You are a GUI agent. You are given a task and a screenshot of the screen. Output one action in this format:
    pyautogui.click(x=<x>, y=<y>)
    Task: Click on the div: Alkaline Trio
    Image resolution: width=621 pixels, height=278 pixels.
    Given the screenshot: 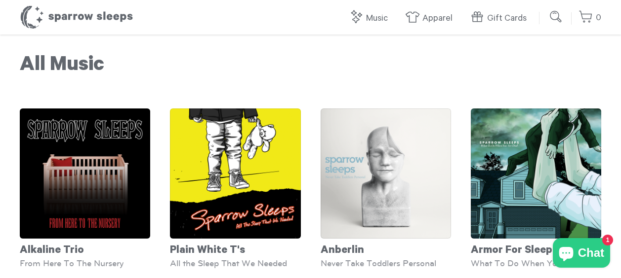 What is the action you would take?
    pyautogui.click(x=85, y=249)
    